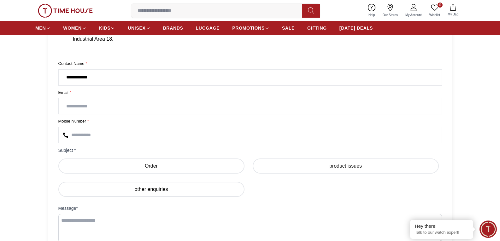 Image resolution: width=500 pixels, height=241 pixels. I want to click on span: GIFTING, so click(317, 28).